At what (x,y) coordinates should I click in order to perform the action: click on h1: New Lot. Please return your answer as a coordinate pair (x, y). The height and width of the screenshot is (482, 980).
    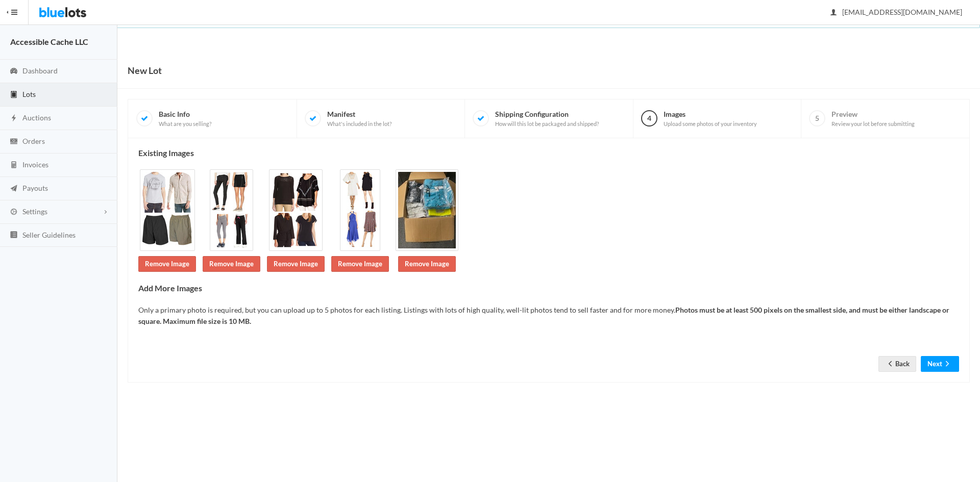
    Looking at the image, I should click on (145, 71).